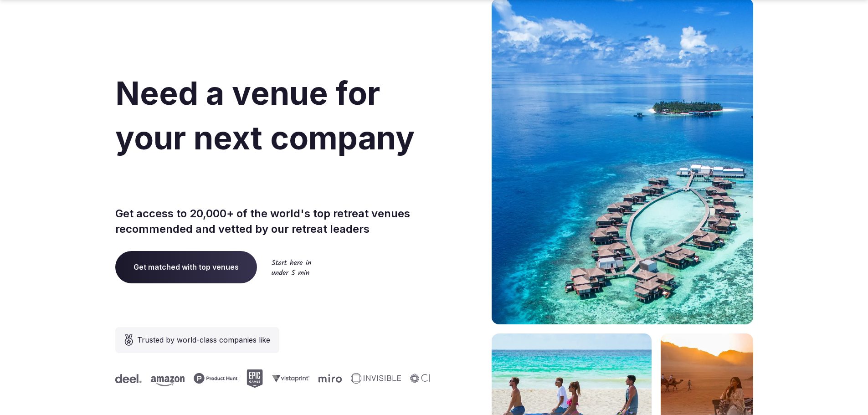 The image size is (868, 415). I want to click on span: Trusted by world-class companies like, so click(204, 340).